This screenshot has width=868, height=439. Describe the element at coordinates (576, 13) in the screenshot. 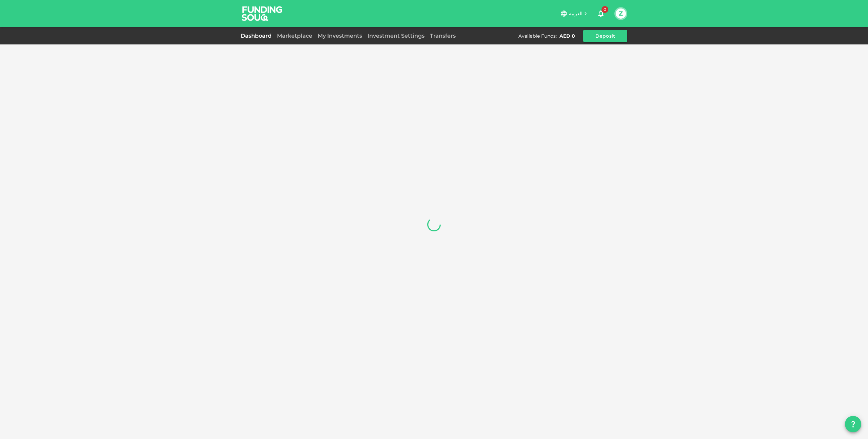

I see `span: العربية` at that location.